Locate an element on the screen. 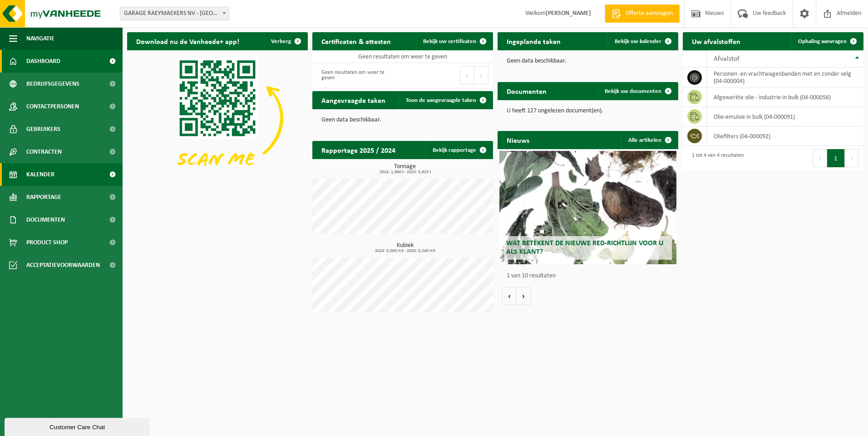 The width and height of the screenshot is (868, 436). span: Ophaling aanvragen is located at coordinates (822, 41).